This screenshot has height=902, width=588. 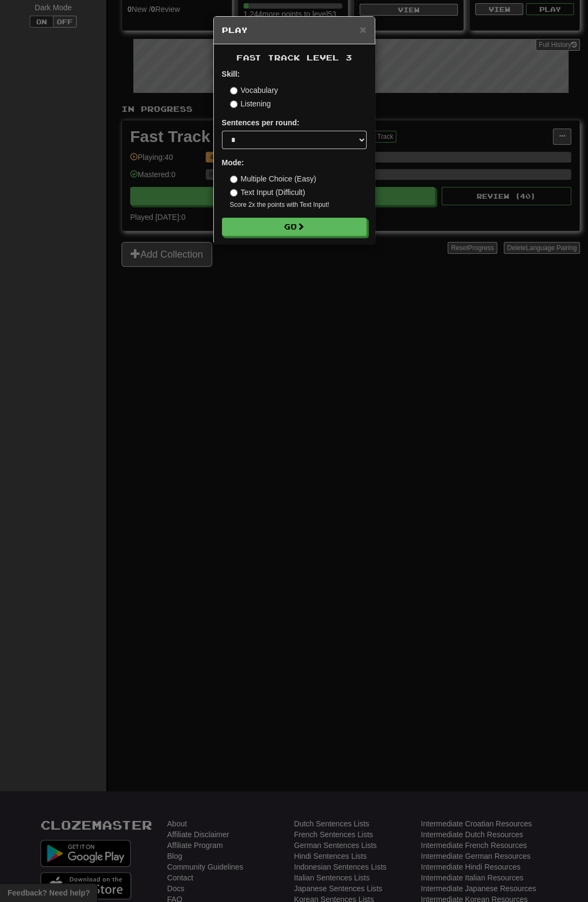 I want to click on span: Fast Track Level 3, so click(x=295, y=57).